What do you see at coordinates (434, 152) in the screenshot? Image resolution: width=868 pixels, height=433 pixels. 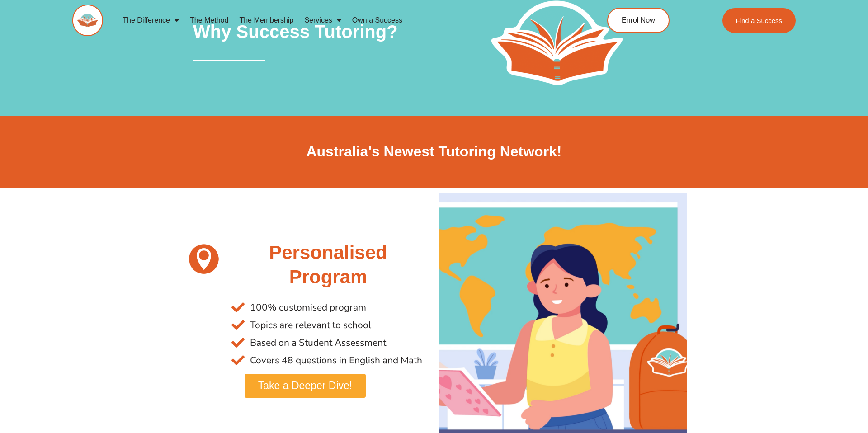 I see `h2: Australia's Newest Tutoring Network!` at bounding box center [434, 152].